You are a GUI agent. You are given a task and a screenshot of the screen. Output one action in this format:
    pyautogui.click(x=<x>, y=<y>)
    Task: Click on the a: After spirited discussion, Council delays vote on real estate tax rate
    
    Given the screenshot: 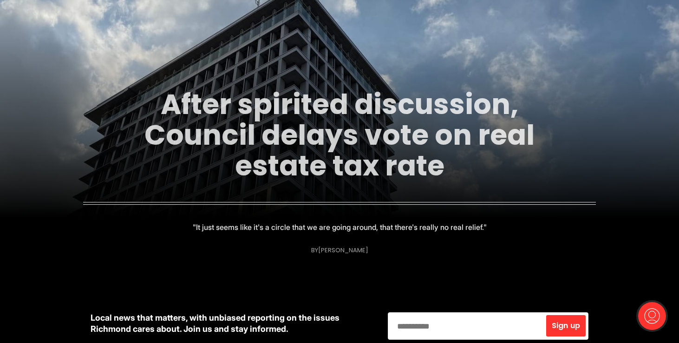 What is the action you would take?
    pyautogui.click(x=340, y=135)
    